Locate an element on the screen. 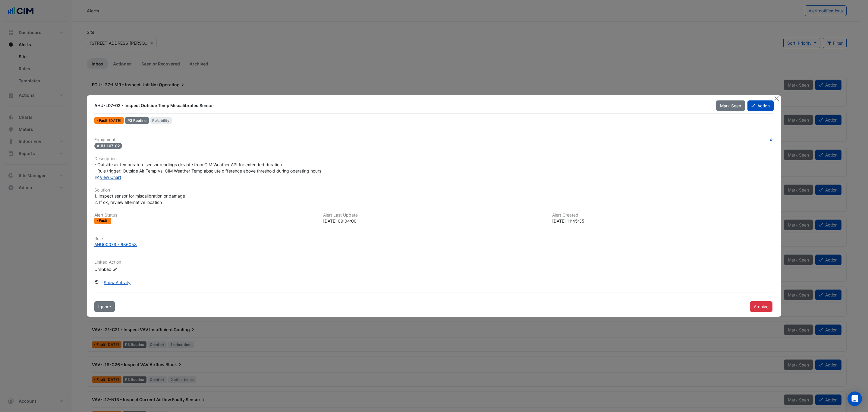 This screenshot has height=412, width=868. div: AHU-L07-02 - Inspect Outside Temp Miscalibrated Sensor is located at coordinates (402, 105).